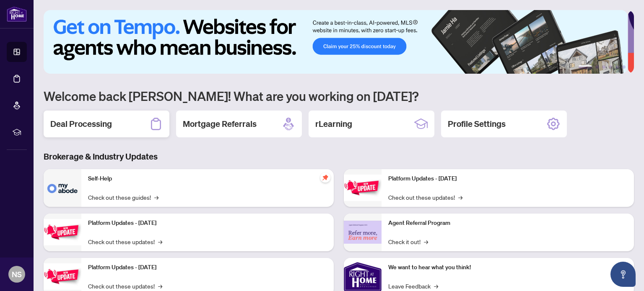 The height and width of the screenshot is (291, 644). I want to click on button: 3, so click(604, 67).